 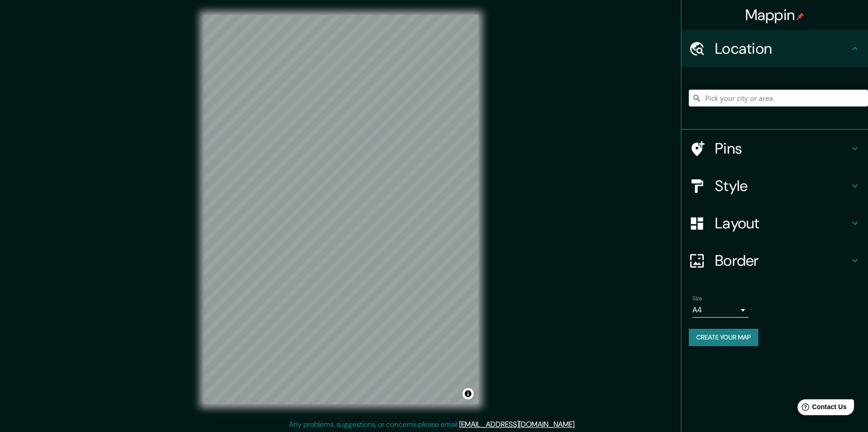 What do you see at coordinates (44, 12) in the screenshot?
I see `span: Contact Us` at bounding box center [44, 12].